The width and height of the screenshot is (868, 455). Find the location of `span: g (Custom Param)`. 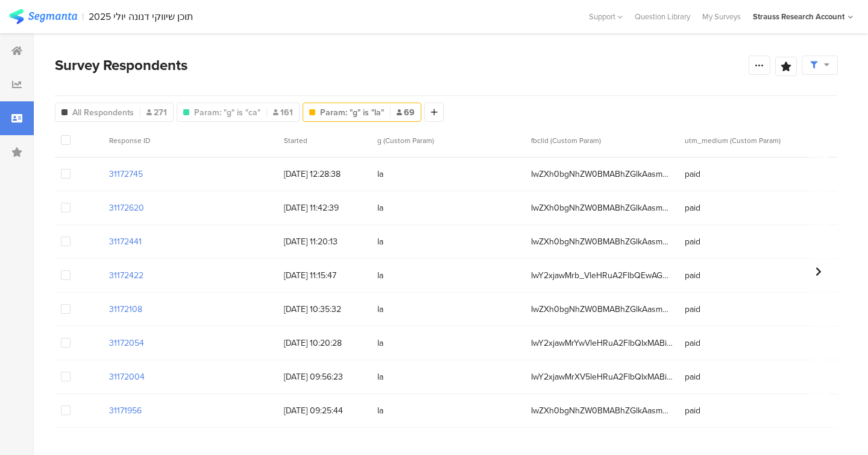

span: g (Custom Param) is located at coordinates (406, 140).